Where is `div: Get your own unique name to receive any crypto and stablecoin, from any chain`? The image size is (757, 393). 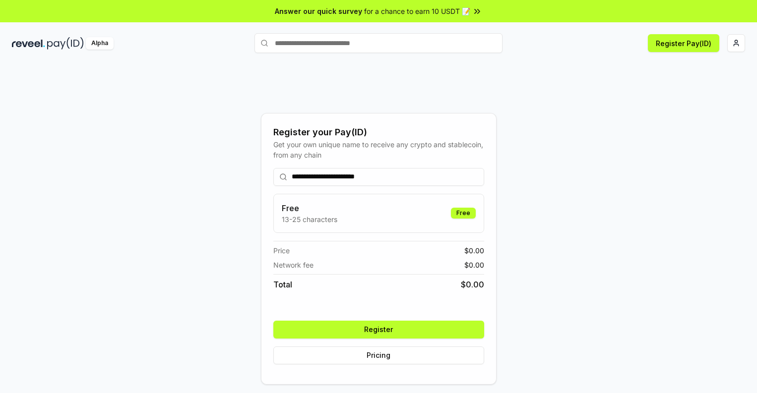
div: Get your own unique name to receive any crypto and stablecoin, from any chain is located at coordinates (379, 150).